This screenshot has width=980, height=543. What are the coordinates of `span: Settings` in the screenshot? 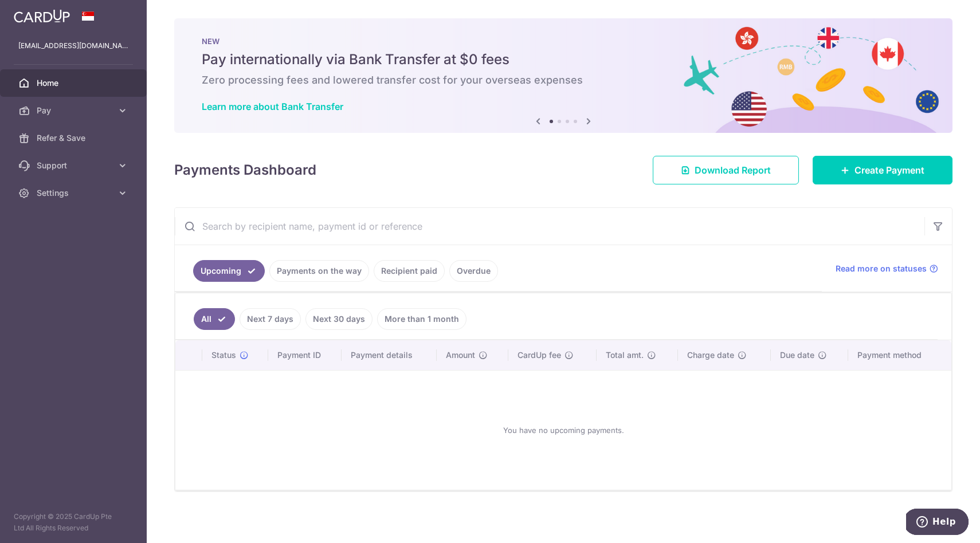 It's located at (75, 193).